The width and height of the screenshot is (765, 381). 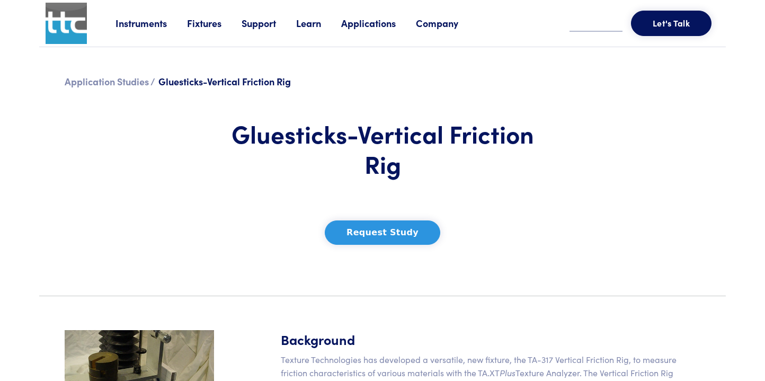 What do you see at coordinates (382, 233) in the screenshot?
I see `button: Request Study` at bounding box center [382, 233].